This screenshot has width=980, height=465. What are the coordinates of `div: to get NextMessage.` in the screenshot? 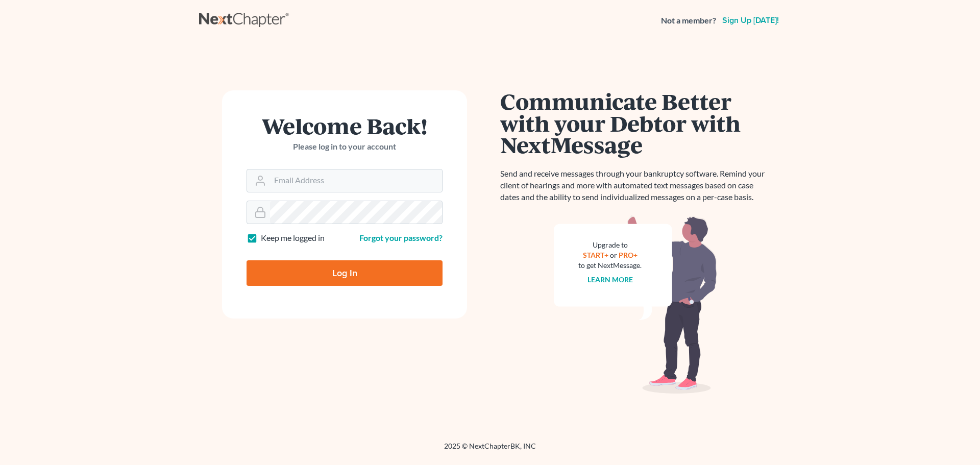 It's located at (610, 265).